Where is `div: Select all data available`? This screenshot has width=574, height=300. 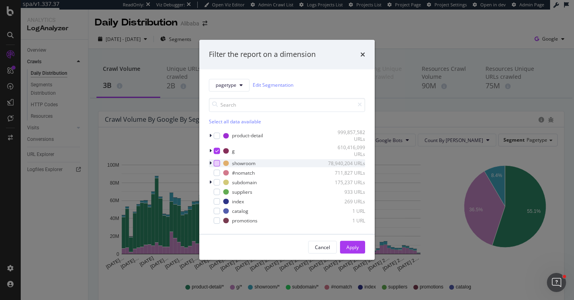 div: Select all data available is located at coordinates (287, 122).